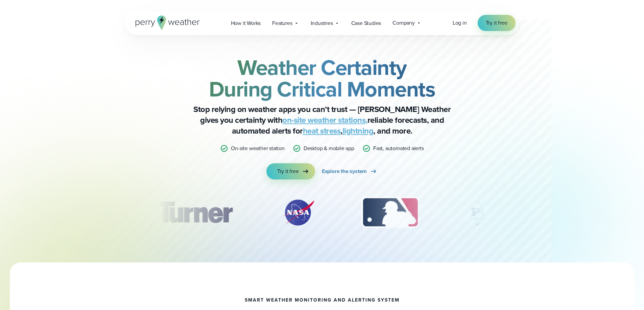 Image resolution: width=644 pixels, height=310 pixels. I want to click on div: 1 of 12, so click(194, 213).